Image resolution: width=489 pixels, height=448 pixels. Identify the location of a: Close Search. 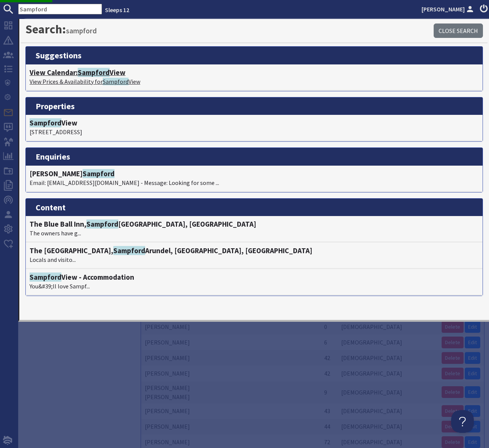
(459, 31).